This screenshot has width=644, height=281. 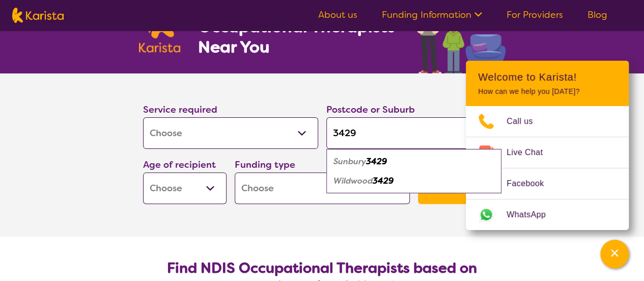 I want to click on span: Facebook, so click(x=531, y=184).